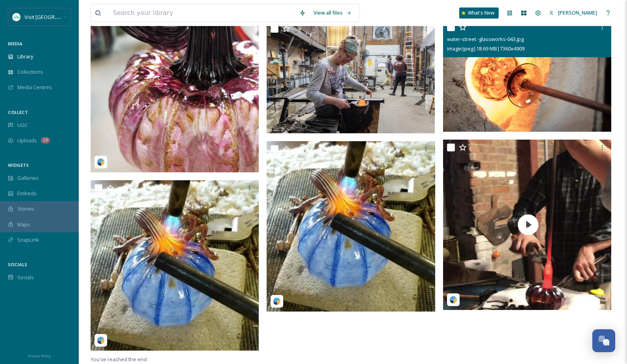 Image resolution: width=627 pixels, height=364 pixels. Describe the element at coordinates (527, 75) in the screenshot. I see `img: water-street -glassworks-043.jpg` at that location.